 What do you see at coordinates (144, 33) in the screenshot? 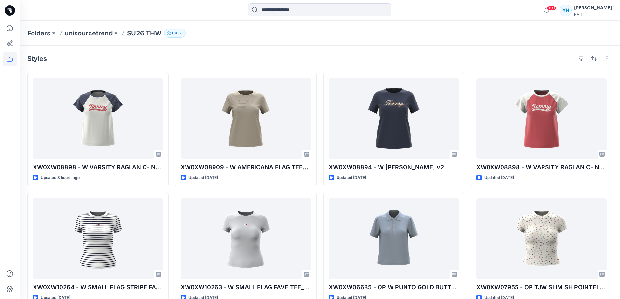
I see `p: SU26 THW` at bounding box center [144, 33].